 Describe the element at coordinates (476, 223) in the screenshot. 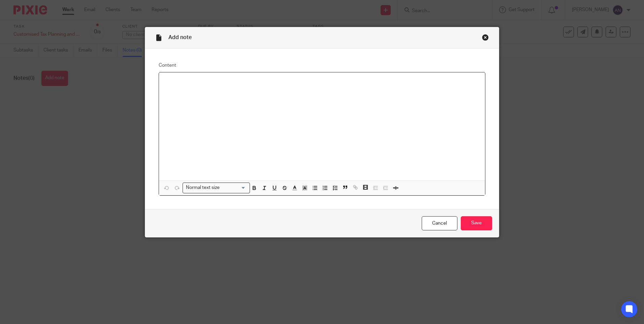

I see `input: Save` at that location.